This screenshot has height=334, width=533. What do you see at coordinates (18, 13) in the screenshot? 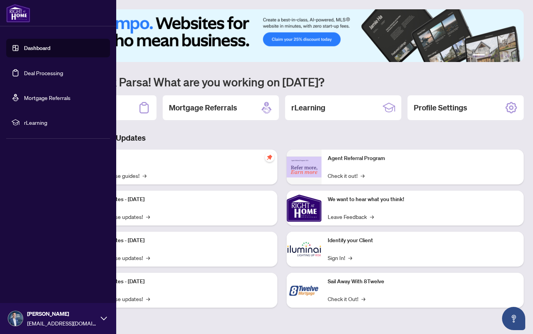
I see `img: logo` at bounding box center [18, 13].